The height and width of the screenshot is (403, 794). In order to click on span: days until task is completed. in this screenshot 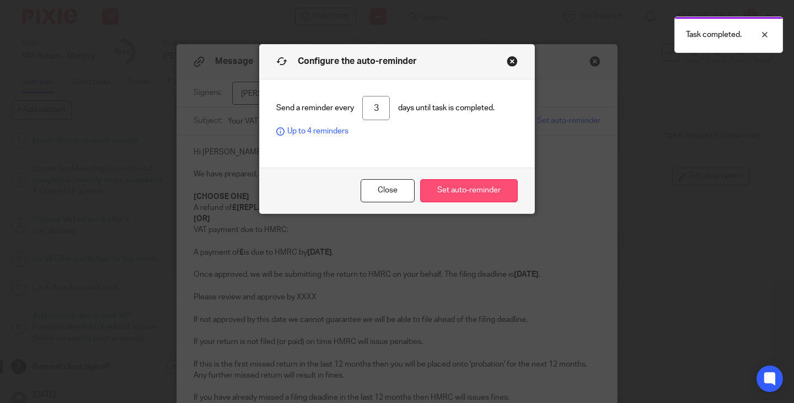, I will do `click(446, 108)`.